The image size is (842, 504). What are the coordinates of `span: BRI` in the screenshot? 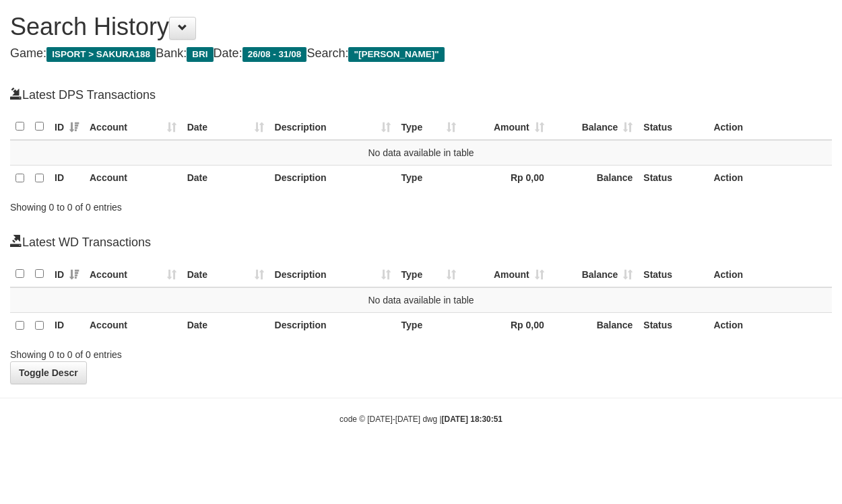 It's located at (199, 55).